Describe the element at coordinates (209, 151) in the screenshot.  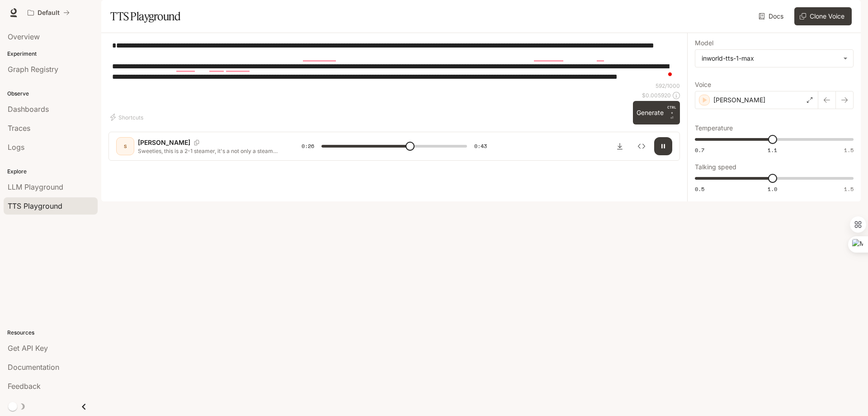
I see `p: Sweeties, this is a 2-1 steamer, it's a not only a steamer but also an iron. You can do gets your...` at that location.